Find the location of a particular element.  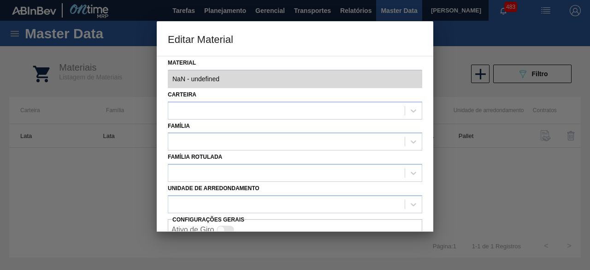

label: Unidade de arredondamento is located at coordinates (213, 188).